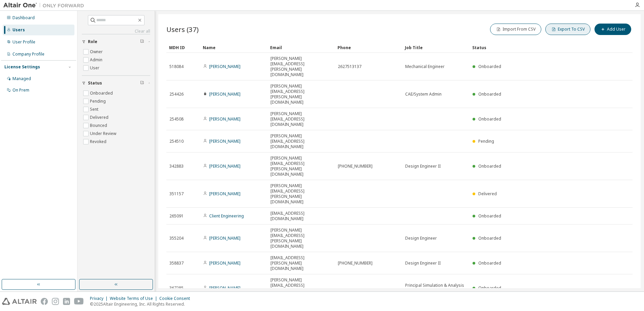 The image size is (644, 311). I want to click on label: Sent, so click(95, 109).